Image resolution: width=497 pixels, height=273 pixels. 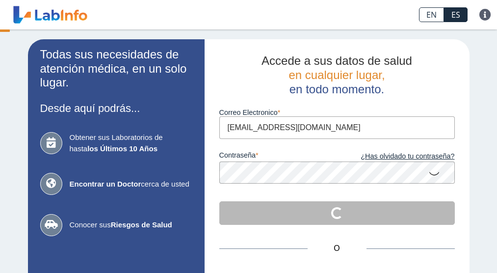 What do you see at coordinates (131, 225) in the screenshot?
I see `span: Conocer sus` at bounding box center [131, 225].